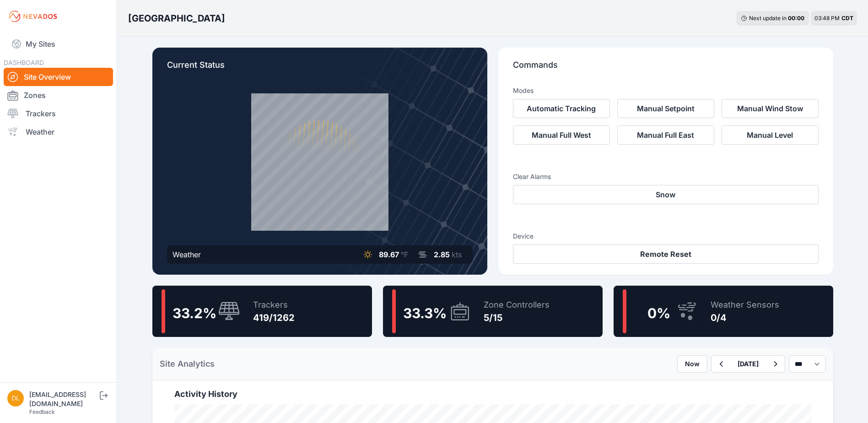 This screenshot has height=423, width=868. Describe the element at coordinates (33, 16) in the screenshot. I see `img: Nevados` at that location.